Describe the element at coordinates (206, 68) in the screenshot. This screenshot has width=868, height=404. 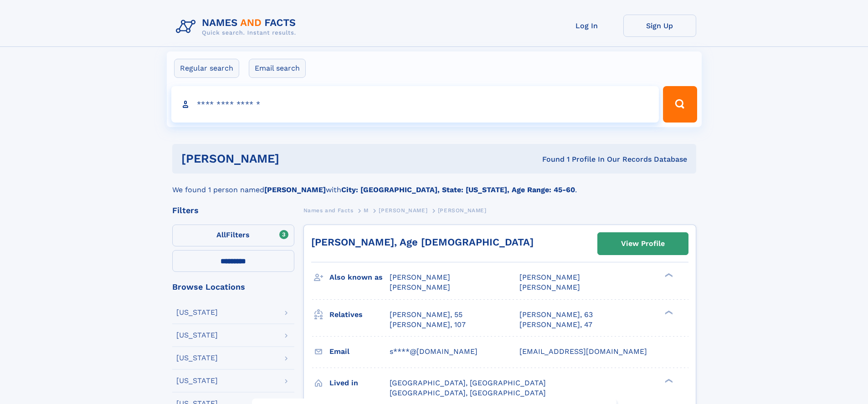
I see `label: Regular search` at that location.